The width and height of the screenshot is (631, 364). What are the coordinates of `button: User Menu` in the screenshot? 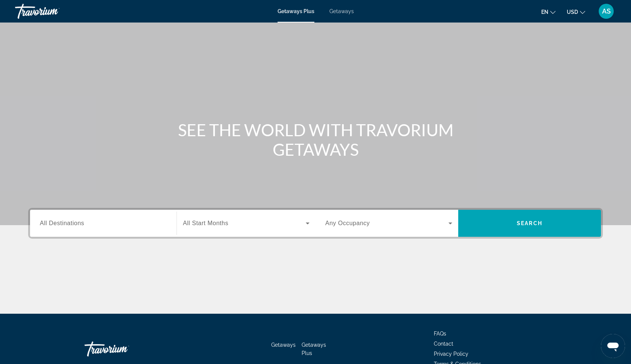 It's located at (606, 11).